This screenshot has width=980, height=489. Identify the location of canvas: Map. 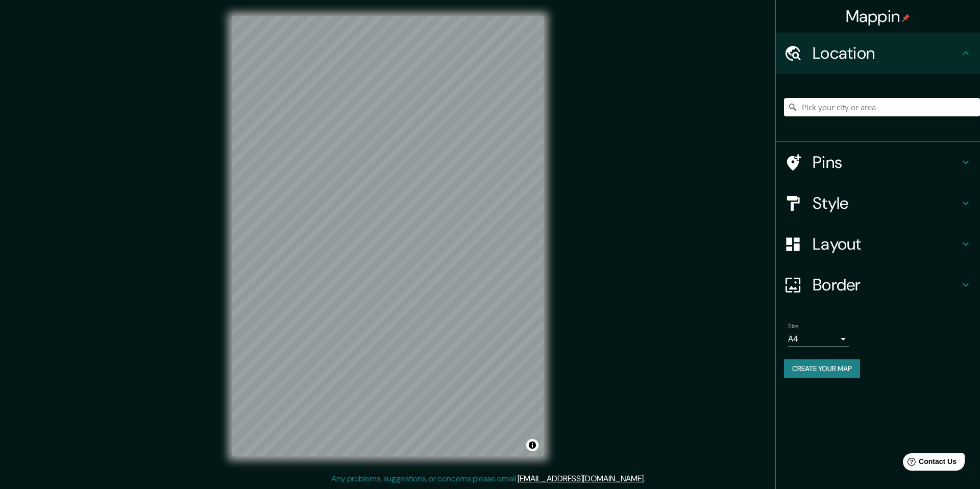
(388, 236).